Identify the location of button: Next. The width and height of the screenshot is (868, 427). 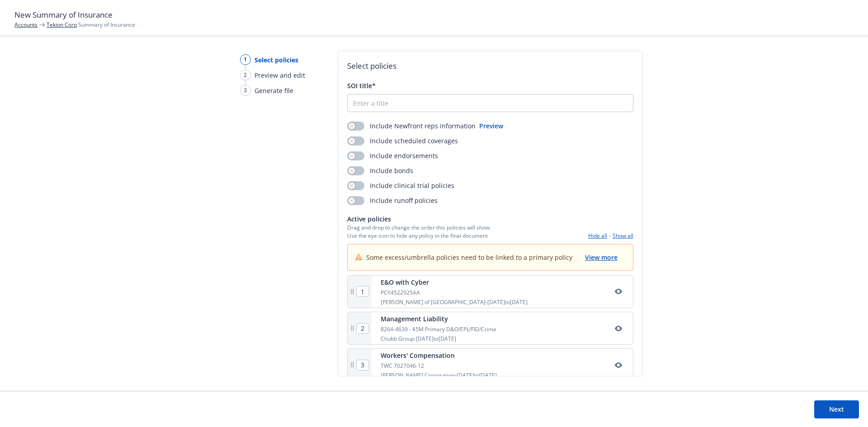
(836, 409).